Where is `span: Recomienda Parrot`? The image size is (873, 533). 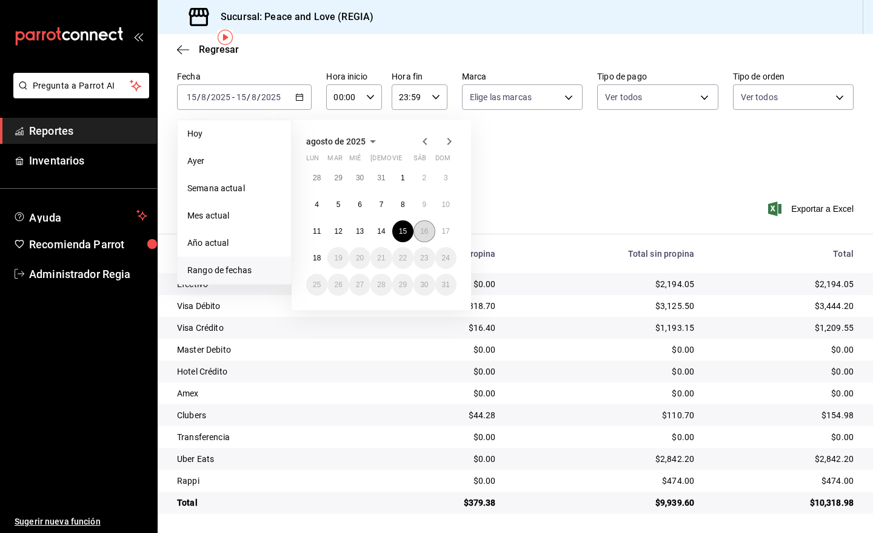 span: Recomienda Parrot is located at coordinates (88, 244).